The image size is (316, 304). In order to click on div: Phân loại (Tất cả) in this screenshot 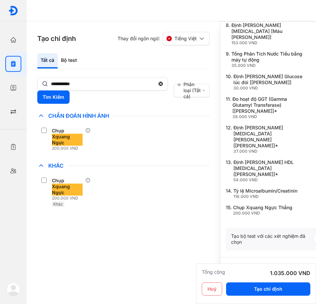, I will do `click(189, 90)`.